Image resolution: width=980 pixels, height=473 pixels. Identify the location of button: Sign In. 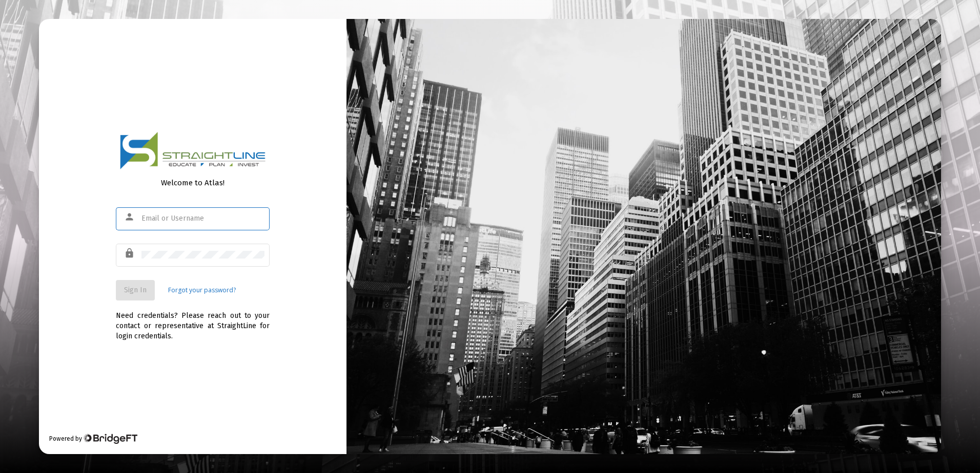
(135, 290).